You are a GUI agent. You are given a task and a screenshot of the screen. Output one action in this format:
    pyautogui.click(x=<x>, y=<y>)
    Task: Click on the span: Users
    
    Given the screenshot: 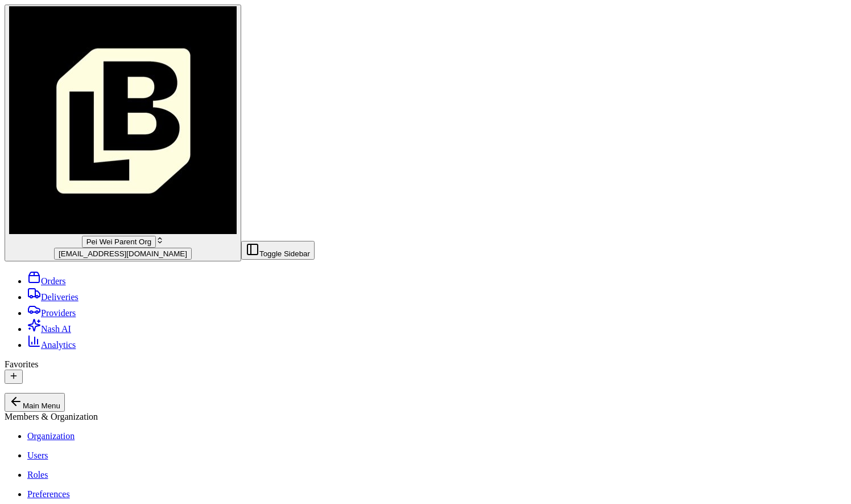 What is the action you would take?
    pyautogui.click(x=37, y=454)
    